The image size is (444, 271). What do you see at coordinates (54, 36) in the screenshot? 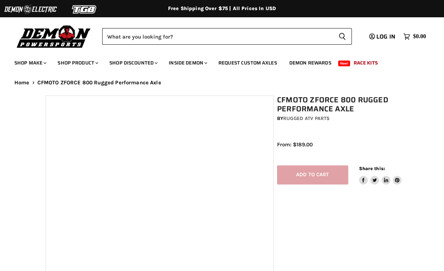
I see `img: Demon Powersports` at bounding box center [54, 36].